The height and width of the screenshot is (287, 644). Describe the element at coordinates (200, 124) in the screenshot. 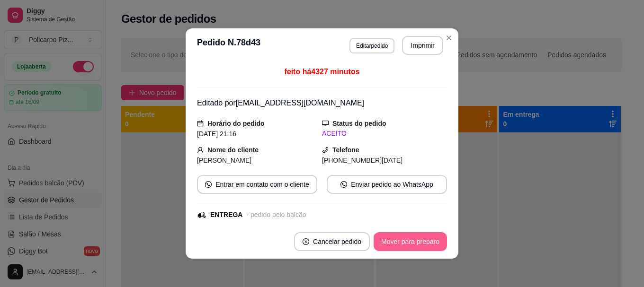

I see `span: calendar` at that location.